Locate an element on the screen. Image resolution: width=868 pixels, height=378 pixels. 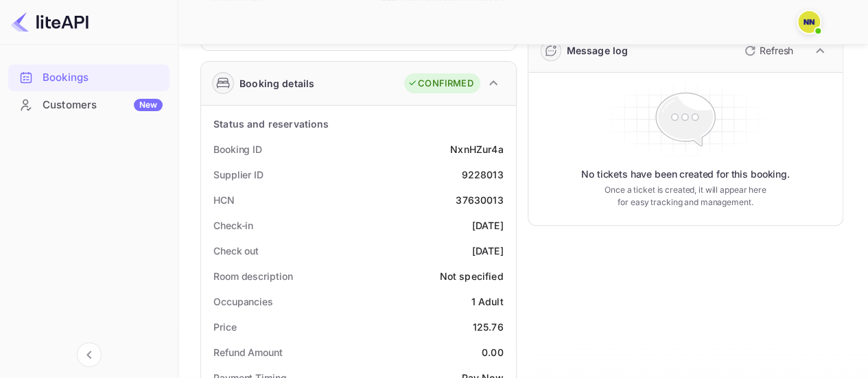
div: NxnHZur4a is located at coordinates (476, 149).